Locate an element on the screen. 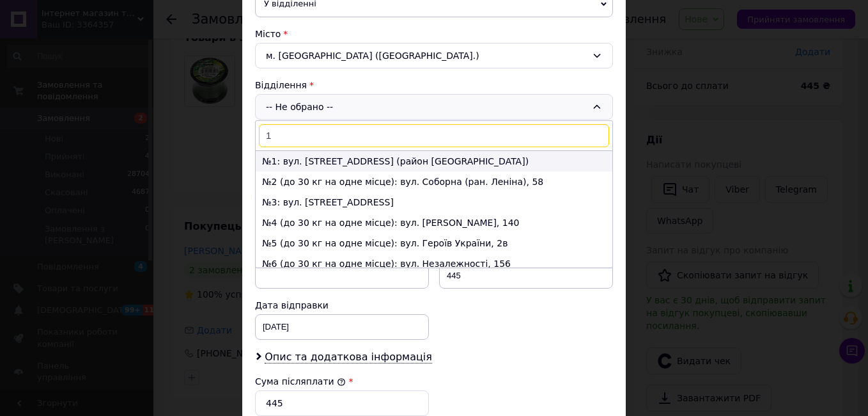 This screenshot has width=868, height=416. span: Опис та додаткова інформація is located at coordinates (348, 357).